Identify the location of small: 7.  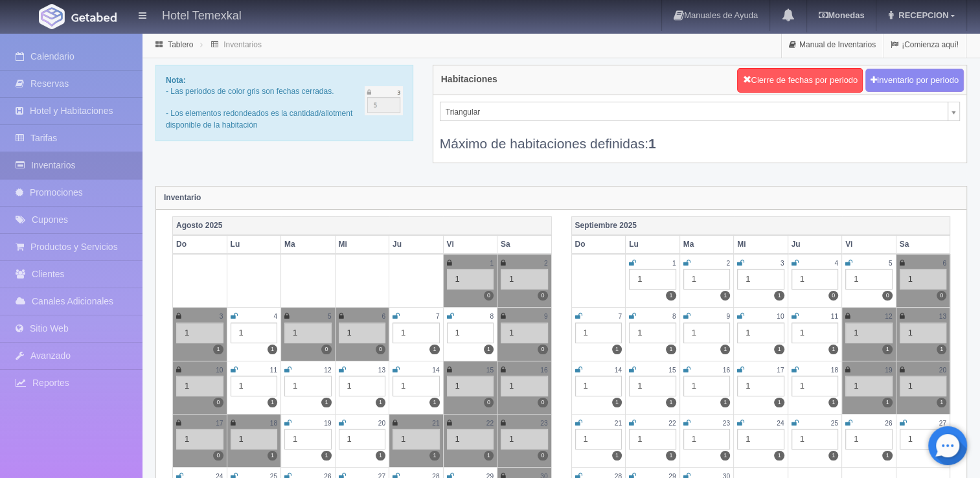
(620, 316).